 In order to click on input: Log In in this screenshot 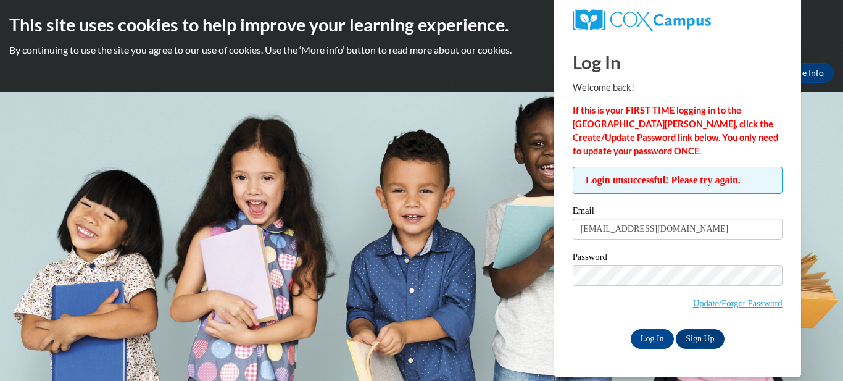, I will do `click(652, 339)`.